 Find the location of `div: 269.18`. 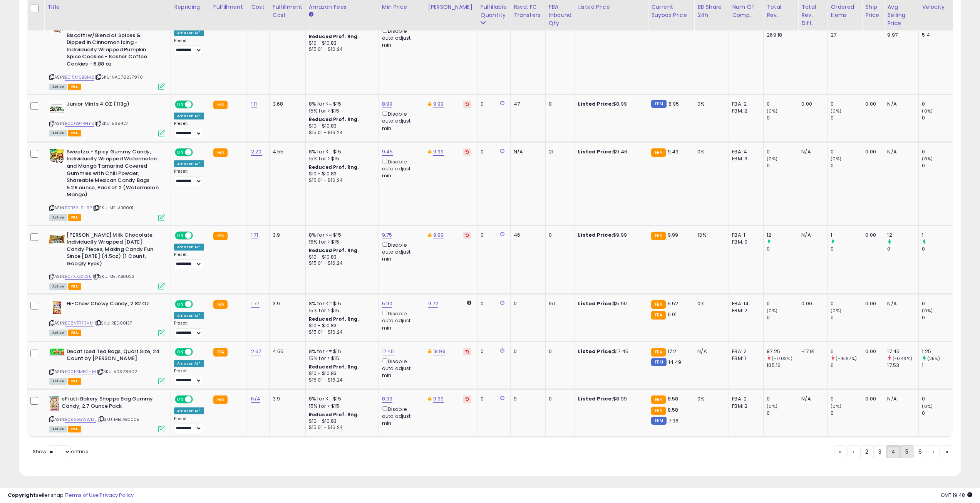

div: 269.18 is located at coordinates (782, 35).